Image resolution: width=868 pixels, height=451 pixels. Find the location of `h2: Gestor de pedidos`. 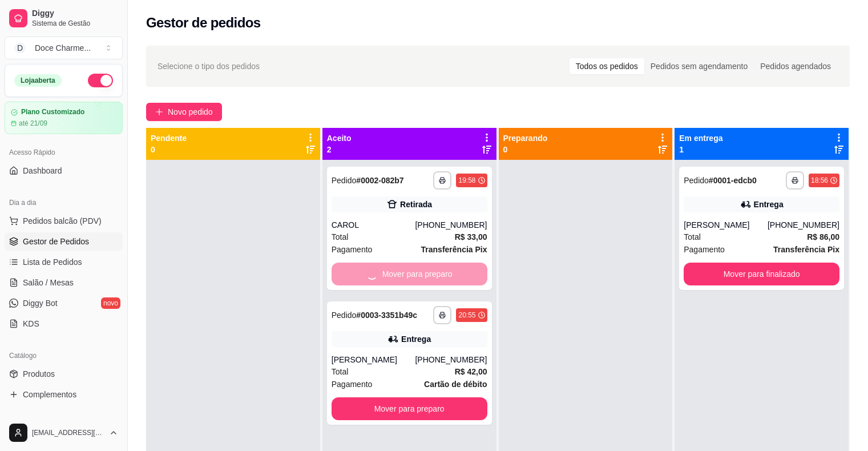

h2: Gestor de pedidos is located at coordinates (203, 23).